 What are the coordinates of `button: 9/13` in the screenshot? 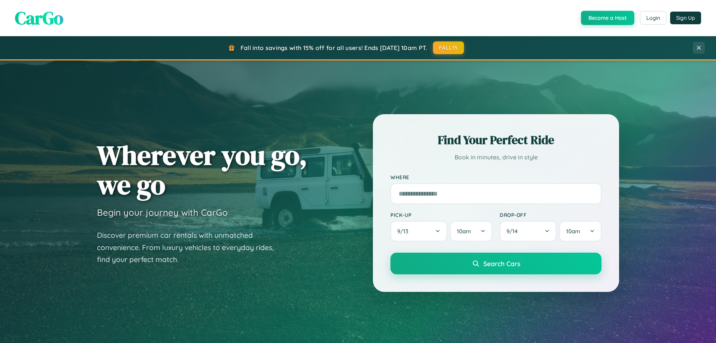 It's located at (419, 231).